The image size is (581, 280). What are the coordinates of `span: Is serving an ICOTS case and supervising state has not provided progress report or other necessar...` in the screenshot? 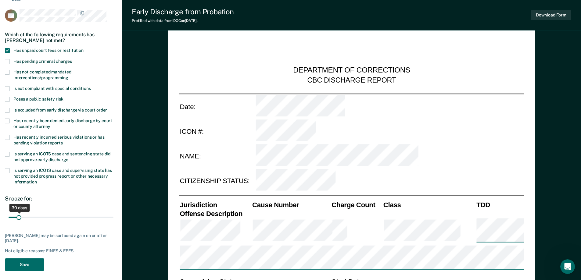 It's located at (63, 176).